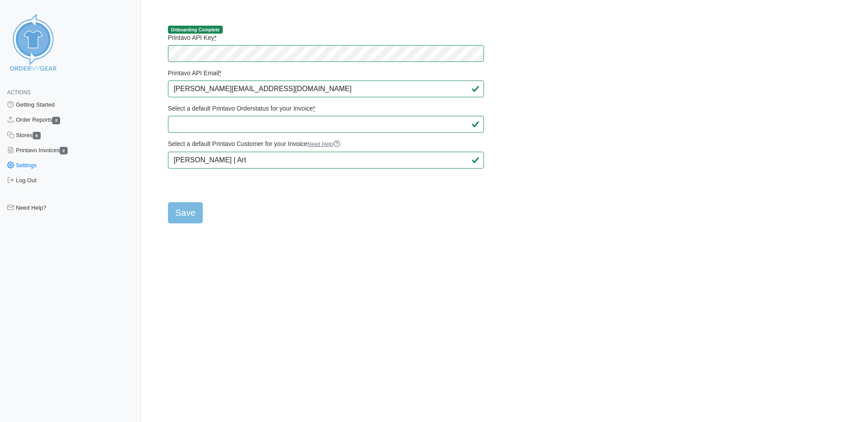 This screenshot has width=845, height=422. Describe the element at coordinates (195, 30) in the screenshot. I see `span: Onboarding Complete` at that location.